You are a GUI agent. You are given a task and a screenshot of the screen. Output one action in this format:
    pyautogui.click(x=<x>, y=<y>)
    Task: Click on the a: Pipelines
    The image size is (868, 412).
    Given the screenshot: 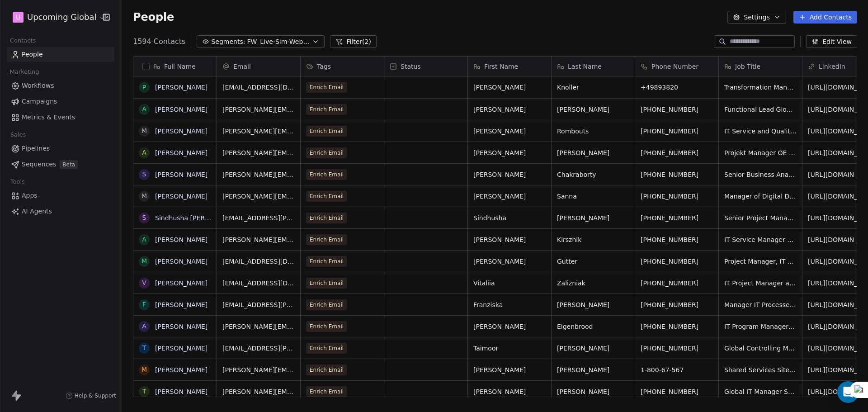 What is the action you would take?
    pyautogui.click(x=61, y=148)
    